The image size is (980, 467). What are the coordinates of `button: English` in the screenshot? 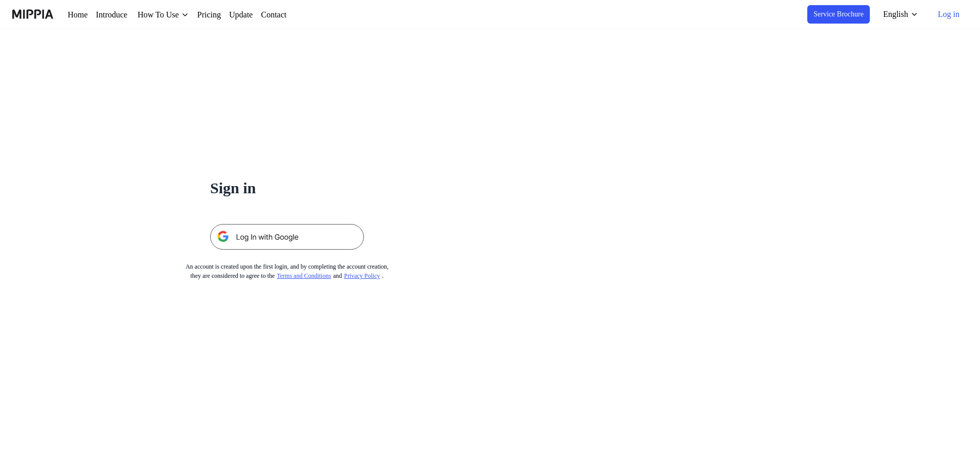 It's located at (898, 14).